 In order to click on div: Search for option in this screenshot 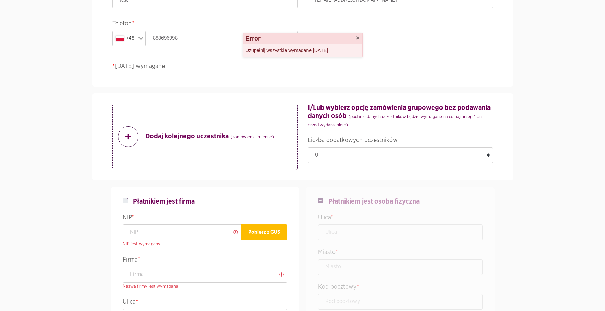, I will do `click(129, 38)`.